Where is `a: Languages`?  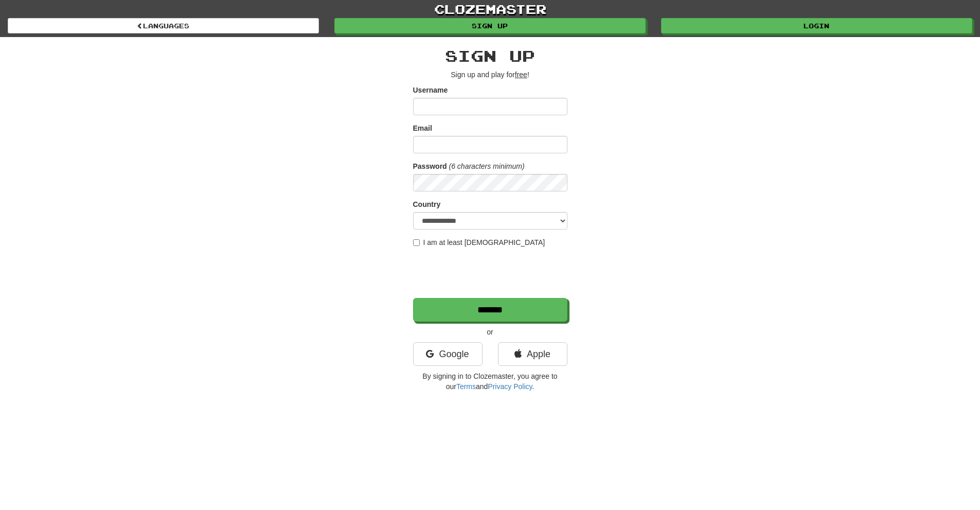 a: Languages is located at coordinates (163, 26).